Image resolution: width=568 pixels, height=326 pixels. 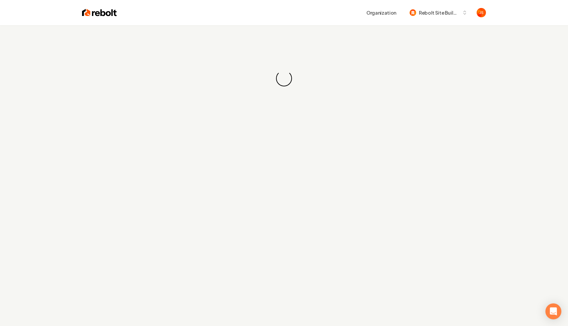 What do you see at coordinates (481, 13) in the screenshot?
I see `button: Open user button` at bounding box center [481, 13].